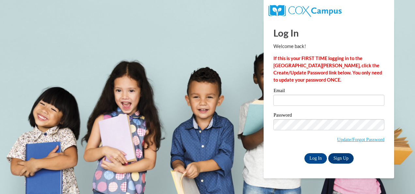 The width and height of the screenshot is (415, 194). What do you see at coordinates (329, 91) in the screenshot?
I see `label: Email` at bounding box center [329, 91].